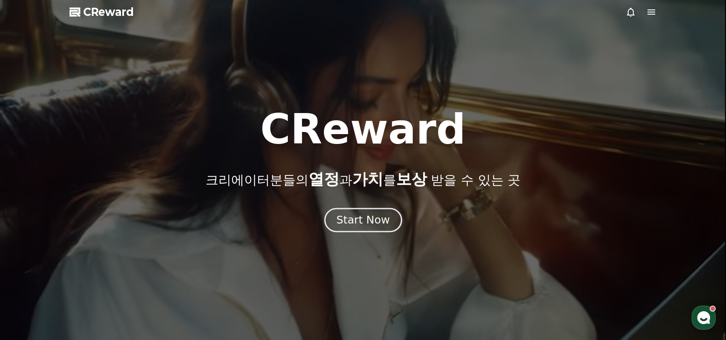 The height and width of the screenshot is (340, 726). I want to click on a: 대화, so click(84, 279).